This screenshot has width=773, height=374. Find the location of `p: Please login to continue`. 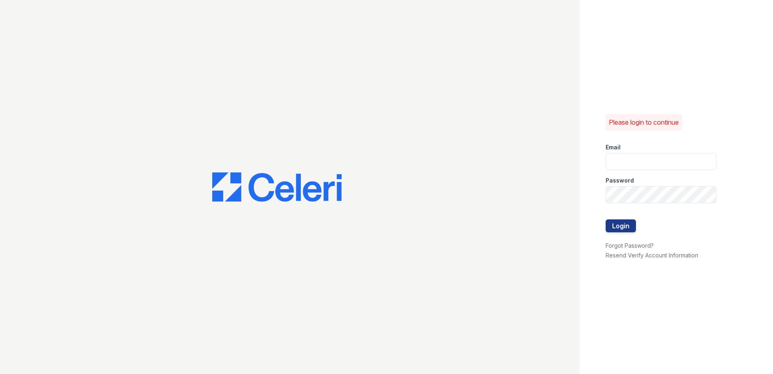

p: Please login to continue is located at coordinates (644, 122).